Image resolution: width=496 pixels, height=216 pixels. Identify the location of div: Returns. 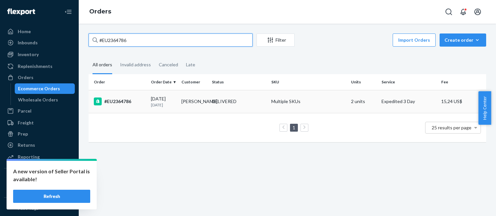
(26, 145).